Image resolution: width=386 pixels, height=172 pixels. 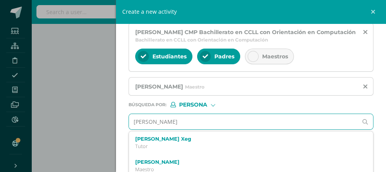 What do you see at coordinates (195, 87) in the screenshot?
I see `span: Maestro` at bounding box center [195, 87].